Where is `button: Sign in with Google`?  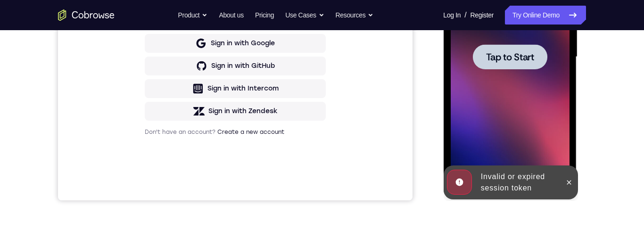
button: Sign in with Google is located at coordinates (178, 159).